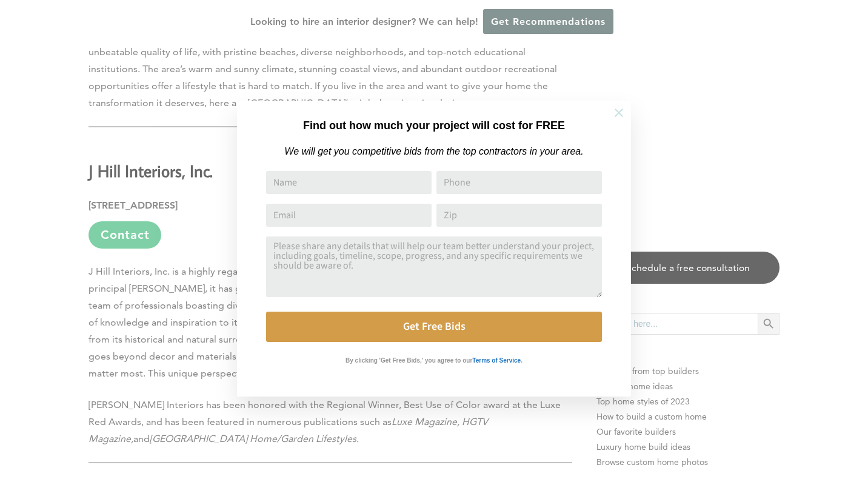 Image resolution: width=868 pixels, height=499 pixels. I want to click on em: We will get you competitive bids from the top contractors in your area., so click(433, 151).